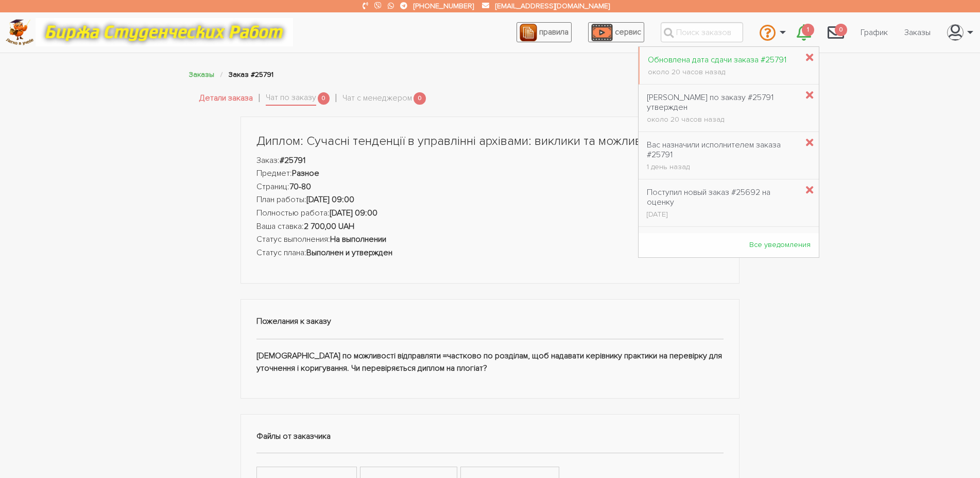 The height and width of the screenshot is (478, 980). What do you see at coordinates (490, 253) in the screenshot?
I see `li: Статус плана:` at bounding box center [490, 253].